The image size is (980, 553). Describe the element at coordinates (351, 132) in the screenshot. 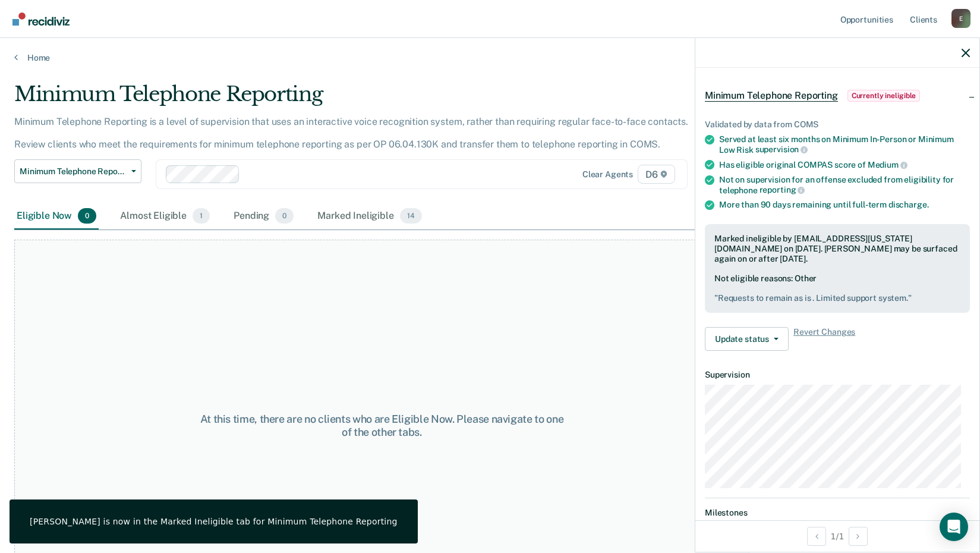

I see `p: Minimum Telephone Reporting is a level of supervision that uses an interactive voice recognition ...` at that location.